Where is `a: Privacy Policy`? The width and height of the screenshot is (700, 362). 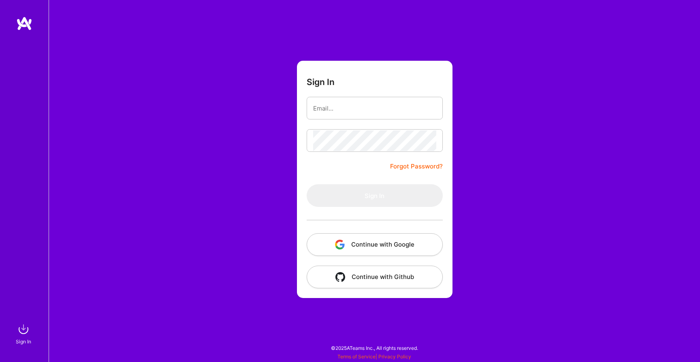
a: Privacy Policy is located at coordinates (395, 357).